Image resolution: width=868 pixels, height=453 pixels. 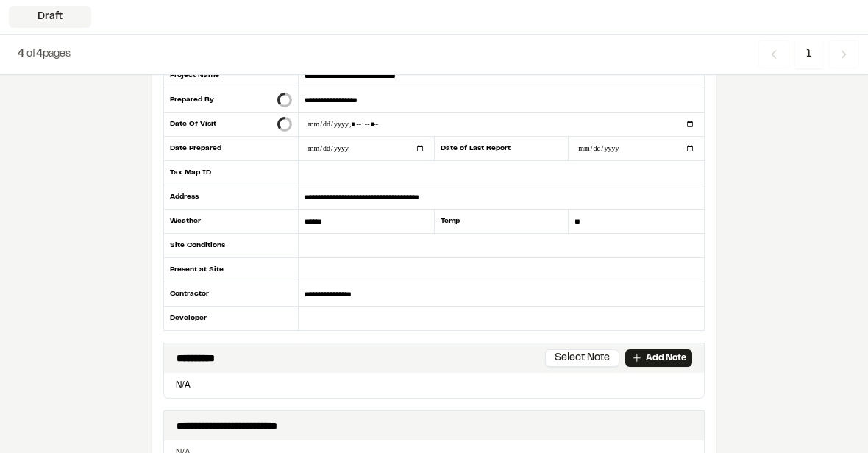 I want to click on div: Draft, so click(x=50, y=17).